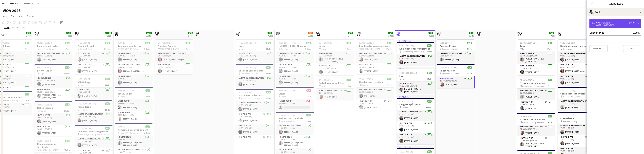  Describe the element at coordinates (174, 46) in the screenshot. I see `h3: Pipeline Project` at that location.